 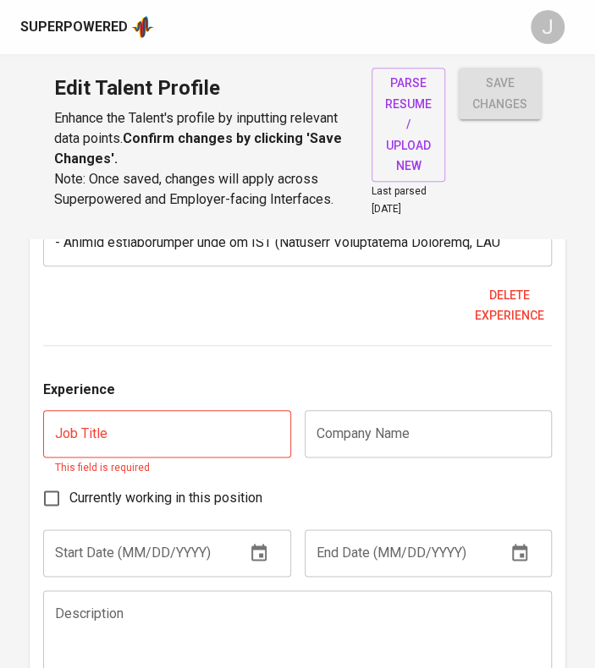 I want to click on p: Enhance the Talent's profile by inputting relevant data points. Note: Once saved, changes will ap..., so click(x=202, y=159).